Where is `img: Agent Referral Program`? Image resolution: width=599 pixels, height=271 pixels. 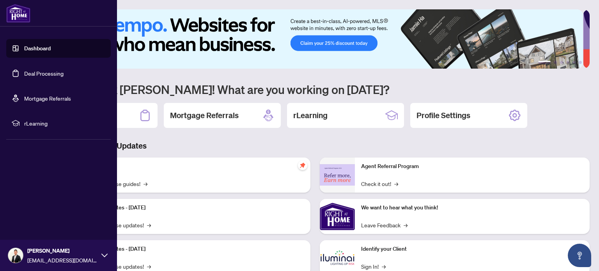 img: Agent Referral Program is located at coordinates (337, 175).